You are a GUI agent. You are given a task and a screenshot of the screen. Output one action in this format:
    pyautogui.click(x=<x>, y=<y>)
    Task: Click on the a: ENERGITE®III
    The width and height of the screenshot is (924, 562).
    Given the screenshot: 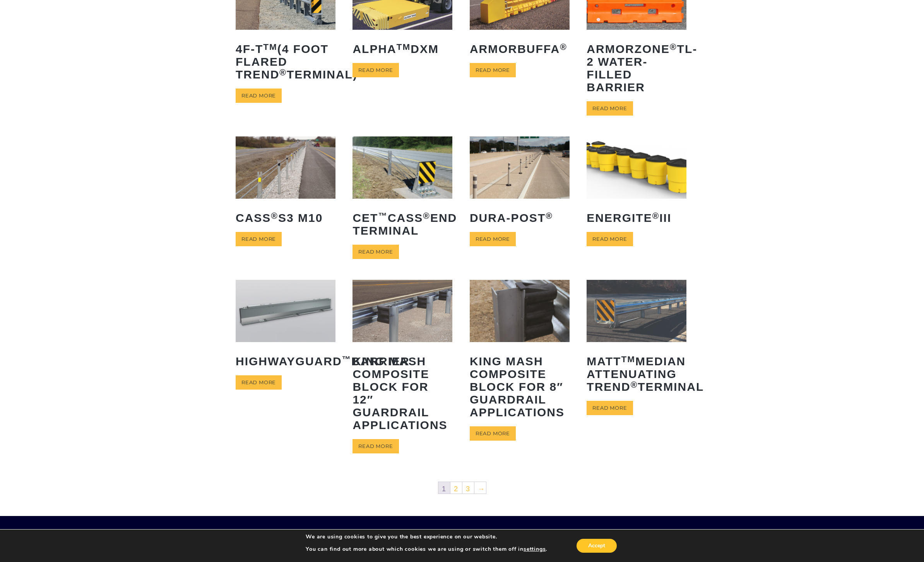 What is the action you would take?
    pyautogui.click(x=637, y=184)
    